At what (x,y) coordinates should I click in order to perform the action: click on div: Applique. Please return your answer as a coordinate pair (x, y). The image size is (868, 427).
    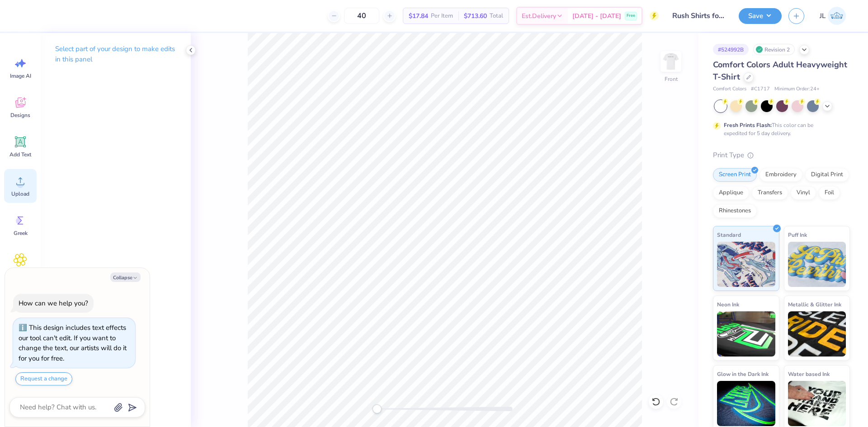
    Looking at the image, I should click on (730, 193).